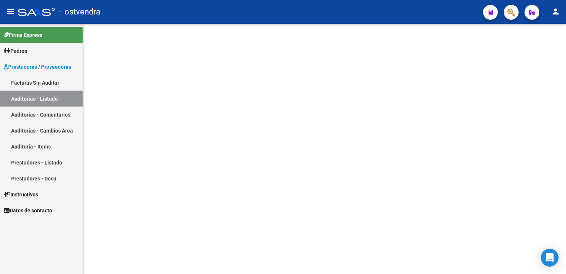  I want to click on span: - ostvendra, so click(79, 12).